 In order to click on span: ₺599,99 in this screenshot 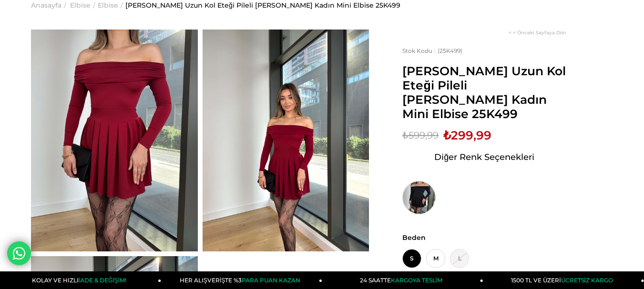, I will do `click(420, 135)`.